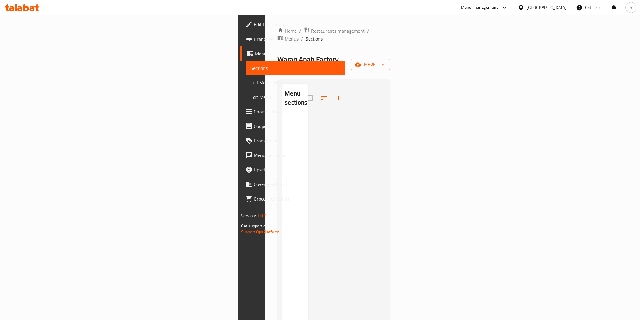 The image size is (640, 320). What do you see at coordinates (297, 155) in the screenshot?
I see `span: Menu disclaimer` at bounding box center [297, 155].